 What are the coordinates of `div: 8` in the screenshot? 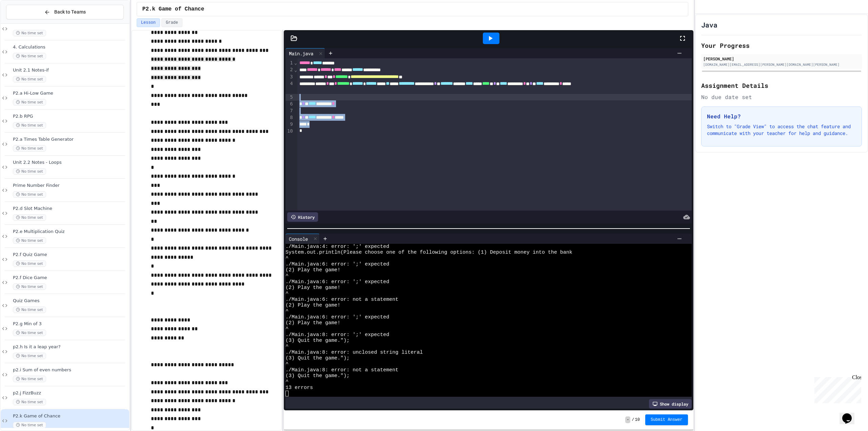 It's located at (289, 118).